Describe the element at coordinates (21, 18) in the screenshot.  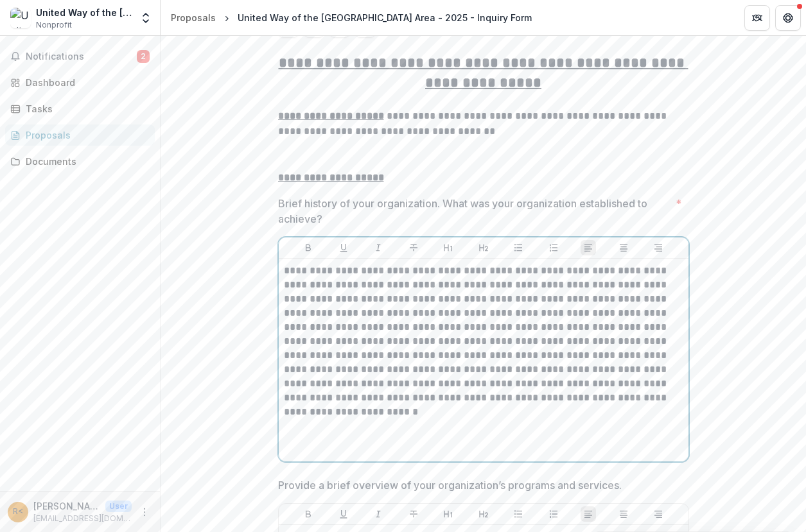
I see `img: United Way of the Greater Dayton Area` at that location.